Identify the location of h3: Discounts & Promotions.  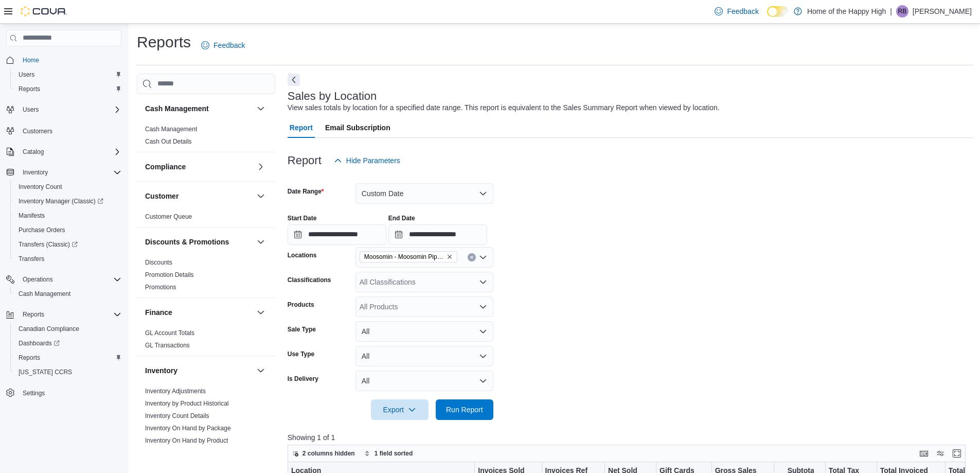
(186, 242).